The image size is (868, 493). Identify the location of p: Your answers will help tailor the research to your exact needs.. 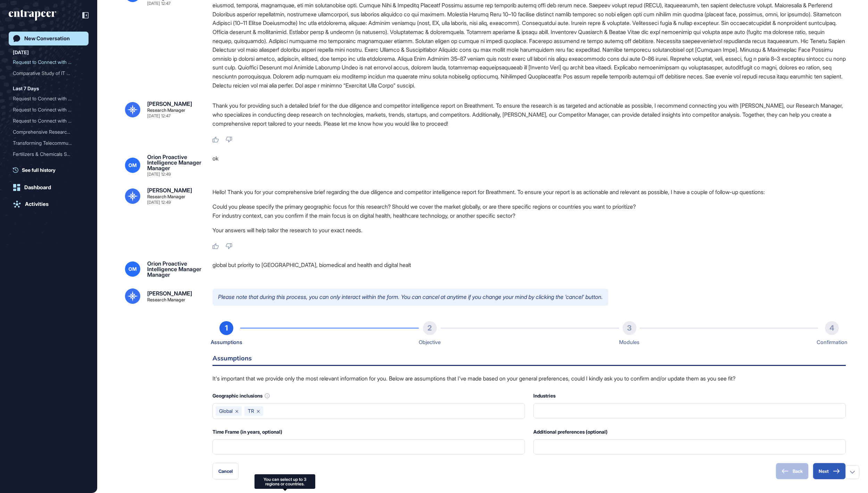
(529, 230).